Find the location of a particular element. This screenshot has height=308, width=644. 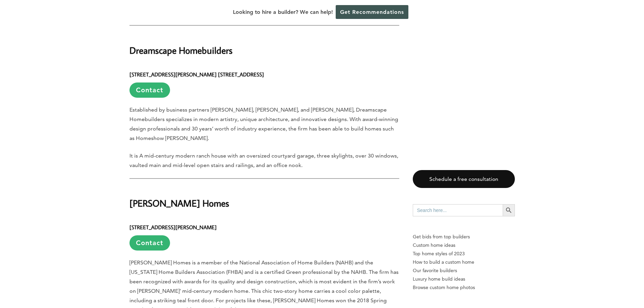

p: Luxury home build ideas is located at coordinates (464, 279).